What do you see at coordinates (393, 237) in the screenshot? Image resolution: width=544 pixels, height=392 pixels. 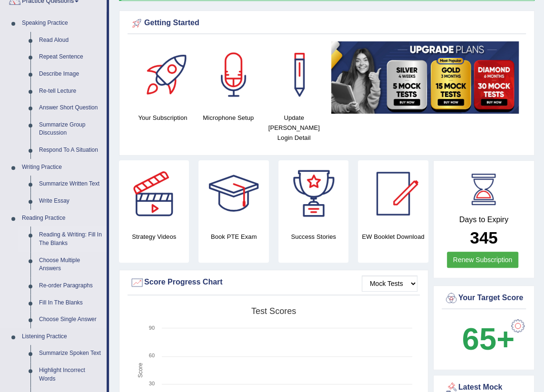 I see `h4: EW Booklet Download` at bounding box center [393, 237].